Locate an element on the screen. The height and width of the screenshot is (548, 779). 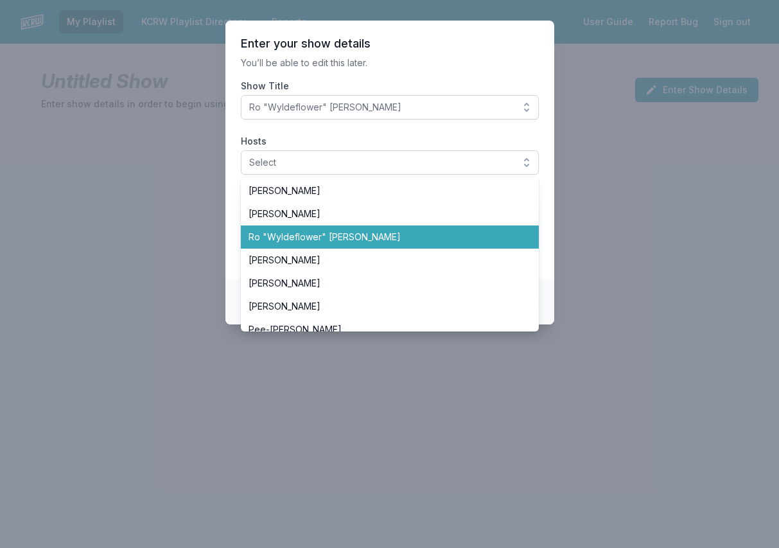
label: Hosts is located at coordinates (390, 141).